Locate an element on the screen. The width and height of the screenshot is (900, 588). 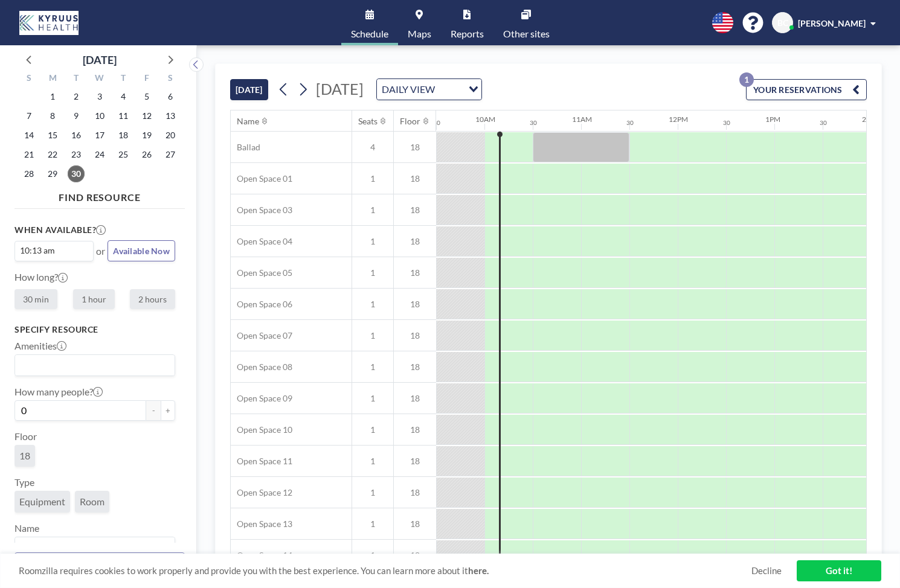
h3: Specify resource is located at coordinates (95, 330).